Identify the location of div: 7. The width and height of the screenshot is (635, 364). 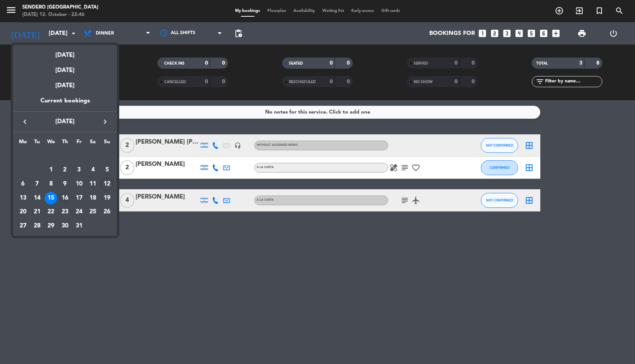
(37, 184).